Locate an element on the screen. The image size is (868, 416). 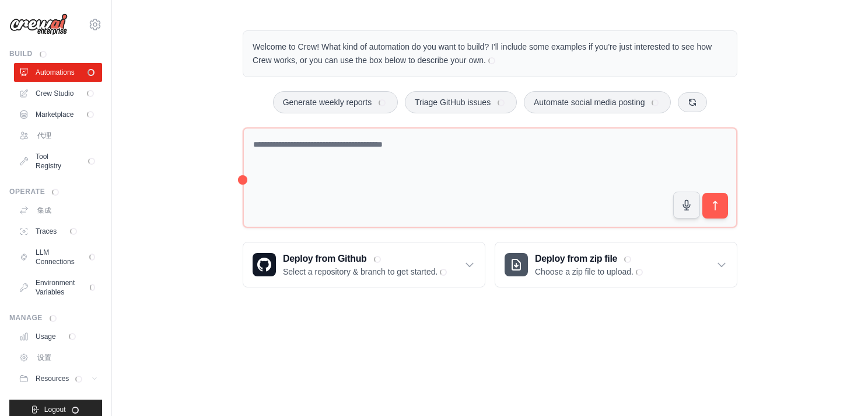
huiyi-custom-tag: 集成 is located at coordinates (44, 210).